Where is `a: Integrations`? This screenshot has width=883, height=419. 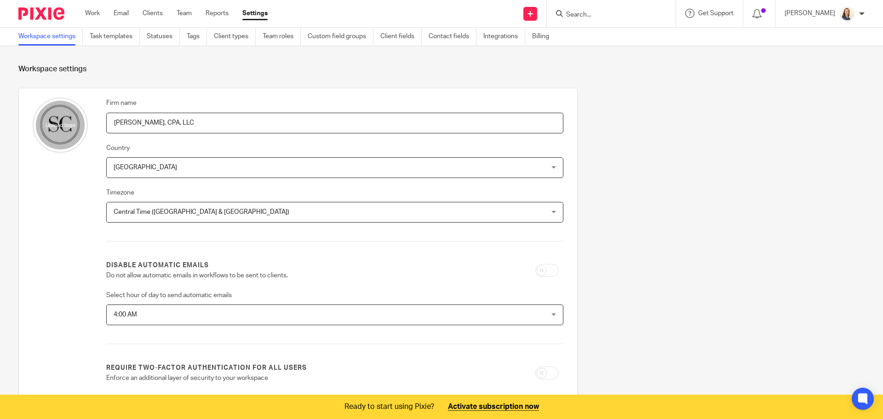
a: Integrations is located at coordinates (504, 36).